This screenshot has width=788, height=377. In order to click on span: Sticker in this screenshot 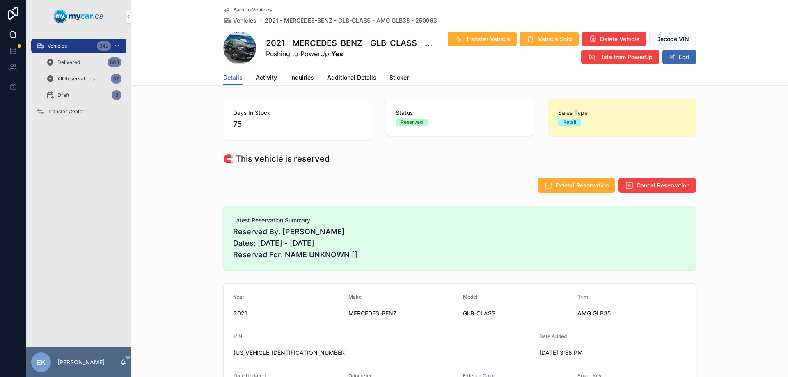, I will do `click(399, 78)`.